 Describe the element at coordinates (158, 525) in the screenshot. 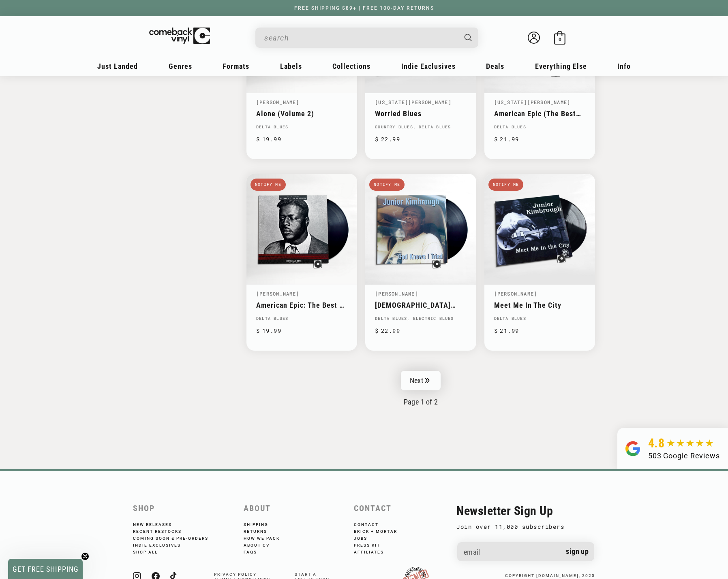

I see `a: New Releases` at that location.